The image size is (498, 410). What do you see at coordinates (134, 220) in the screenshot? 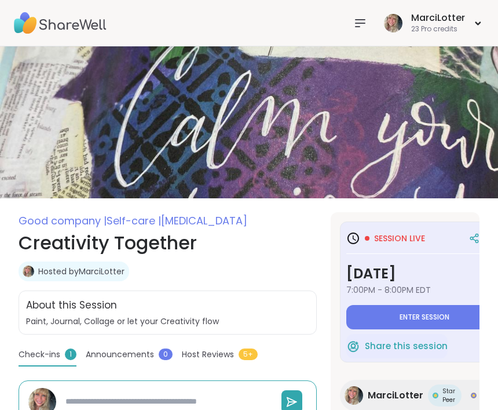
I see `span: Self-care |` at bounding box center [134, 220].